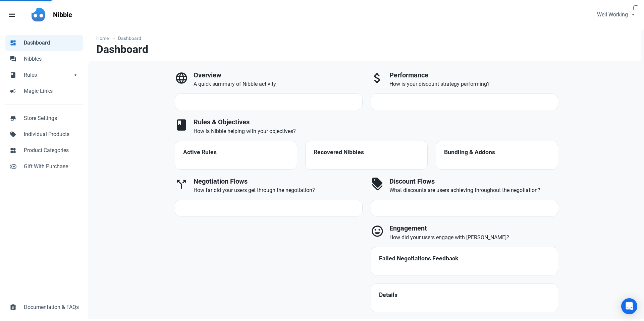 This screenshot has height=321, width=644. Describe the element at coordinates (44, 43) in the screenshot. I see `a: dashboardDashboard` at that location.